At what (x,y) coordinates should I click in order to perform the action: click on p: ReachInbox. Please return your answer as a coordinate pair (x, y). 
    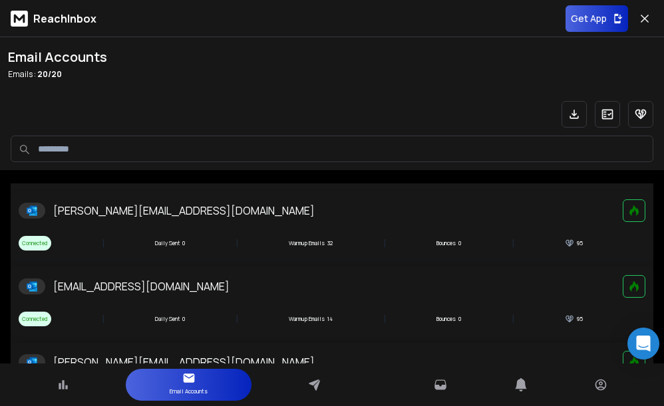
    Looking at the image, I should click on (65, 19).